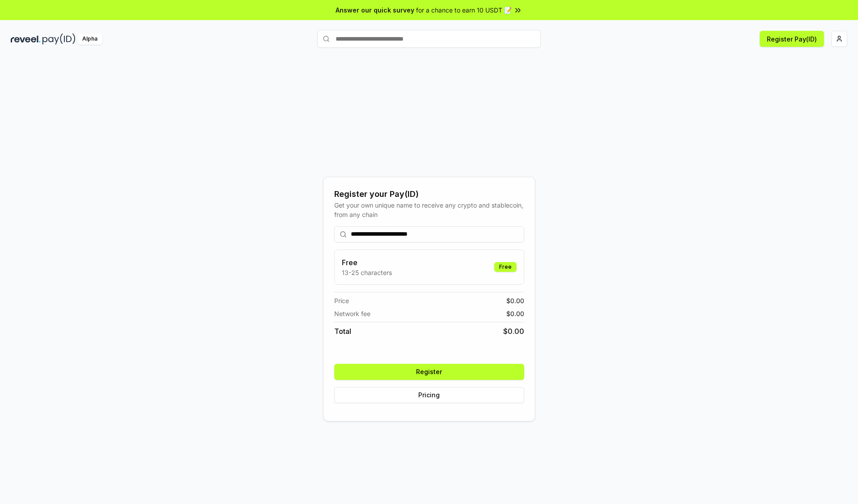 Image resolution: width=858 pixels, height=504 pixels. I want to click on div: Alpha, so click(90, 39).